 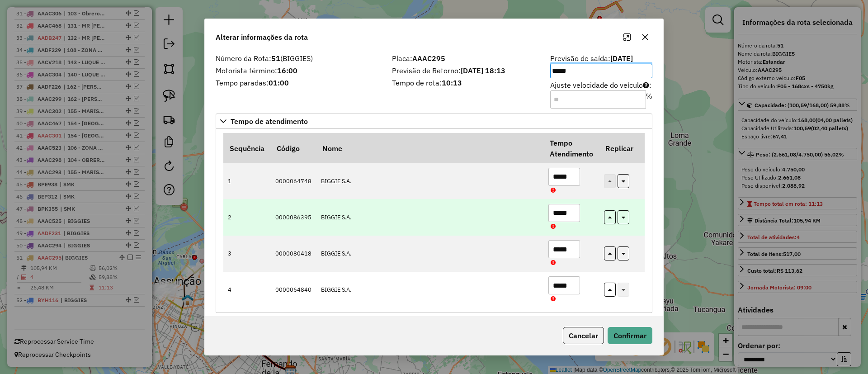 What do you see at coordinates (276, 58) in the screenshot?
I see `strong: 51` at bounding box center [276, 58].